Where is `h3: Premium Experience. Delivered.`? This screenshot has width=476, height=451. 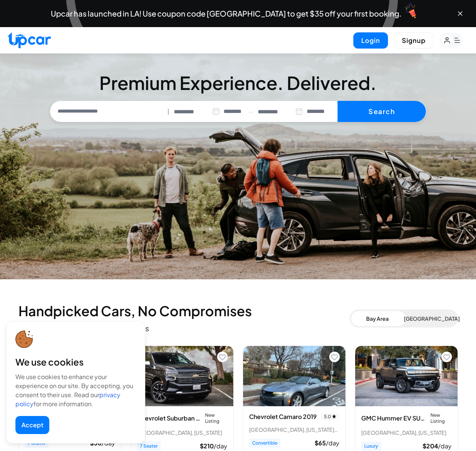 h3: Premium Experience. Delivered. is located at coordinates (238, 83).